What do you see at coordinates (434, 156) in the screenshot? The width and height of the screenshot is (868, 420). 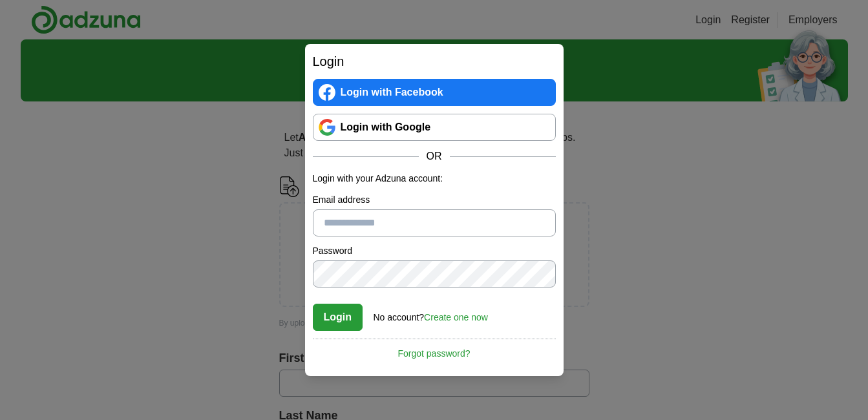 I see `span: OR` at bounding box center [434, 156].